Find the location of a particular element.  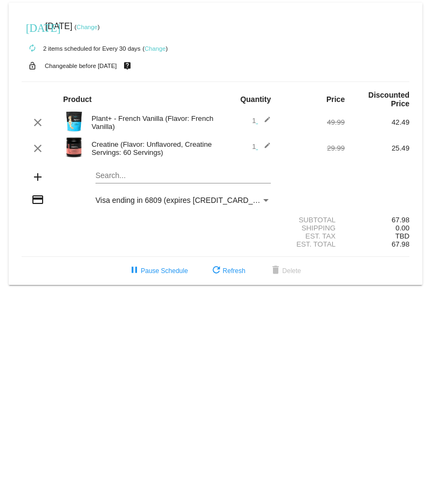

mat-icon: refresh is located at coordinates (216, 271).